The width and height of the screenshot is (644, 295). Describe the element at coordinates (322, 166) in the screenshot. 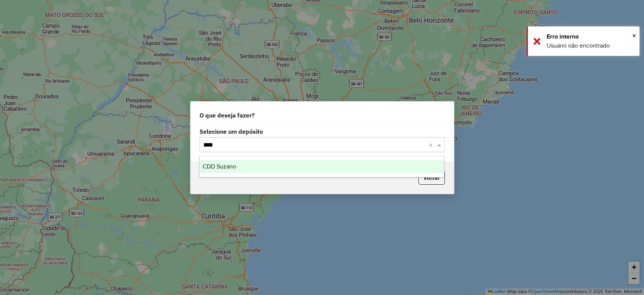

I see `ng-dropdown-panel: Options list` at that location.